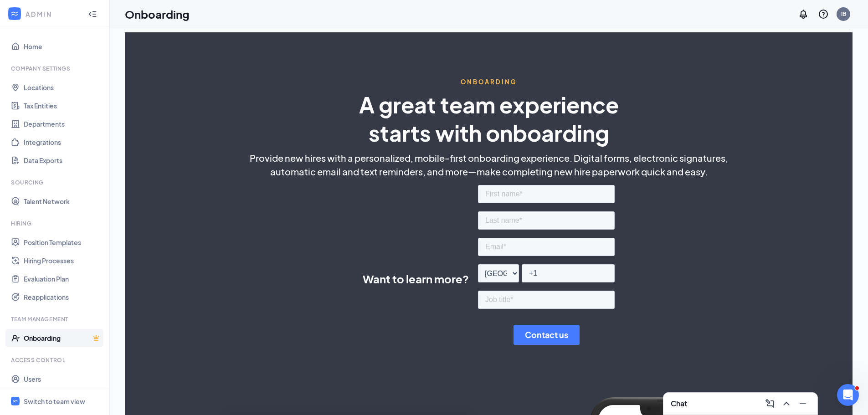 This screenshot has width=868, height=415. I want to click on h1: Onboarding, so click(157, 14).